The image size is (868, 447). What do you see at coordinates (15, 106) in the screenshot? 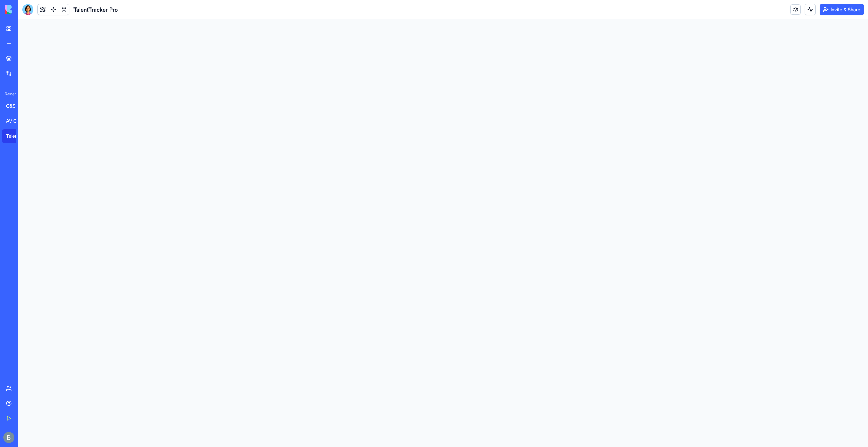
I see `a: C&S Integrations Website` at bounding box center [15, 106].